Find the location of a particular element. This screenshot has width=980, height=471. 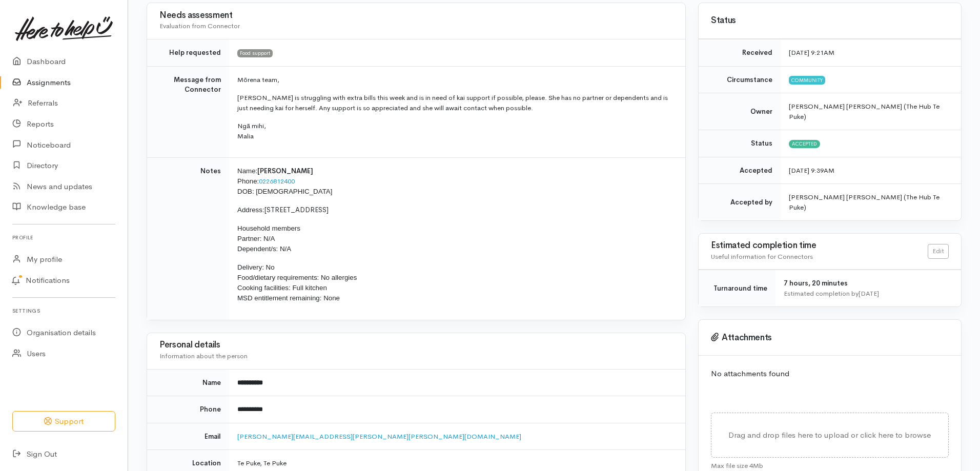

h3: Attachments is located at coordinates (830, 338).